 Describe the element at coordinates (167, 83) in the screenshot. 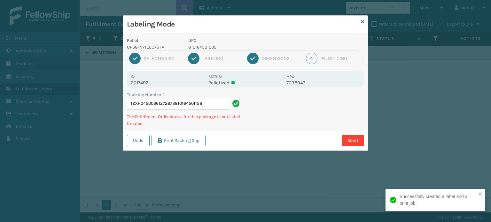

I see `p: 2017497` at that location.